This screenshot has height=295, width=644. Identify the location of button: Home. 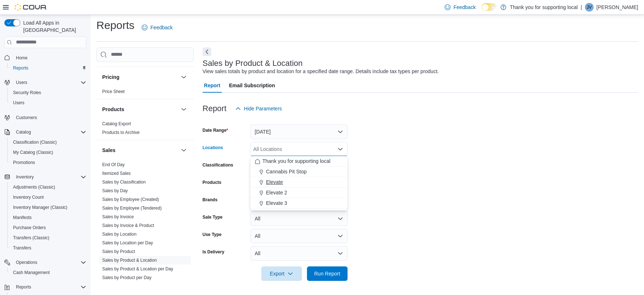
(45, 58).